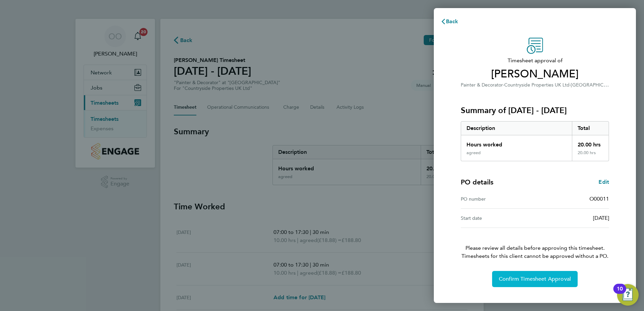  Describe the element at coordinates (535, 279) in the screenshot. I see `button: Confirm Timesheet Approval` at that location.